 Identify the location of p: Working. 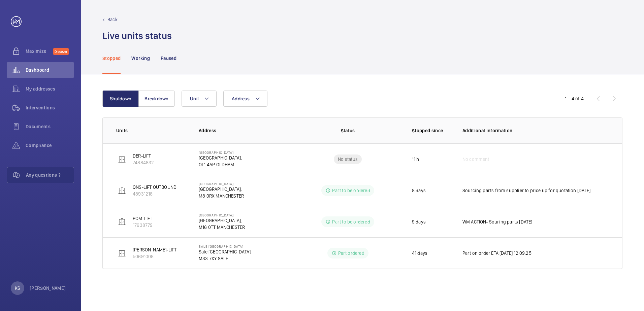
(140, 58).